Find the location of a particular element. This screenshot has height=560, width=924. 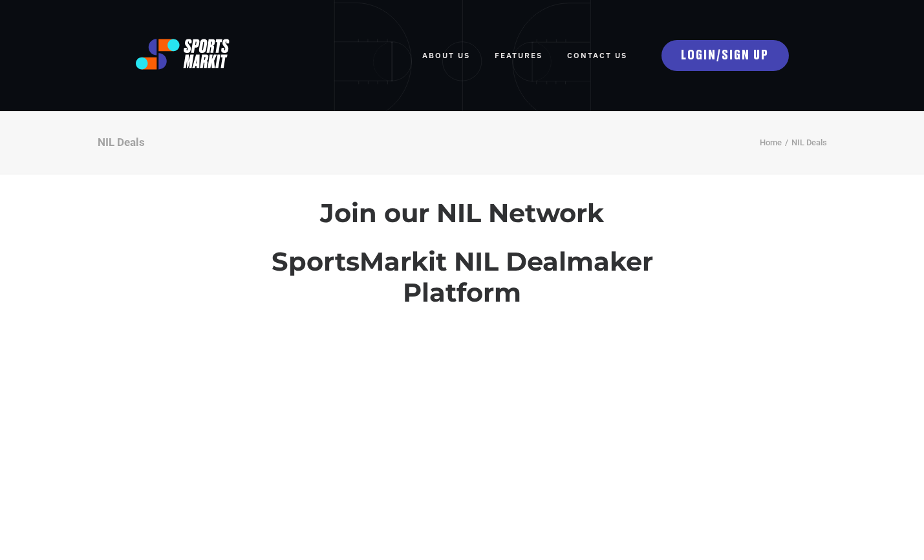

h2: SportsMarkit NIL Dealmaker Platform is located at coordinates (462, 277).